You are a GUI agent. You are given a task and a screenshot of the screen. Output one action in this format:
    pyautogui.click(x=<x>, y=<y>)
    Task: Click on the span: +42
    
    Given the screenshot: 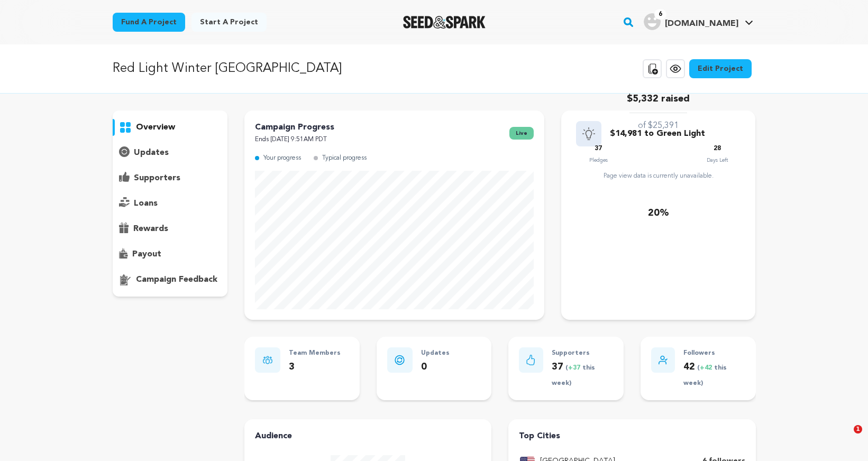 What is the action you would take?
    pyautogui.click(x=706, y=368)
    